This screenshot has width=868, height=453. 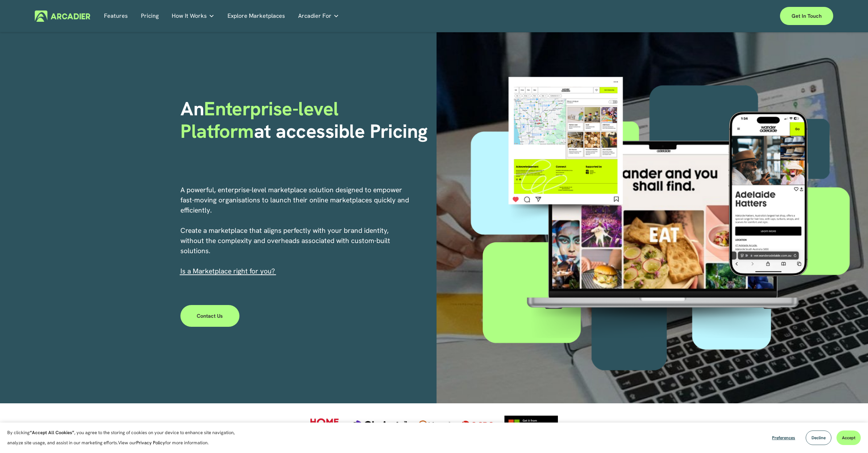 What do you see at coordinates (151, 442) in the screenshot?
I see `a: Privacy Policy` at bounding box center [151, 442].